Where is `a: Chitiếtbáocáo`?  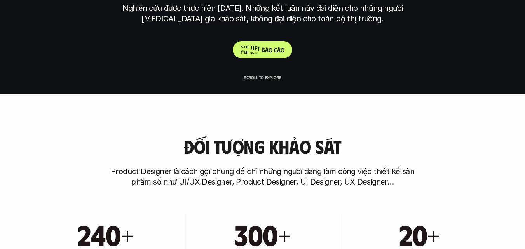 a: Chitiếtbáocáo is located at coordinates (262, 50).